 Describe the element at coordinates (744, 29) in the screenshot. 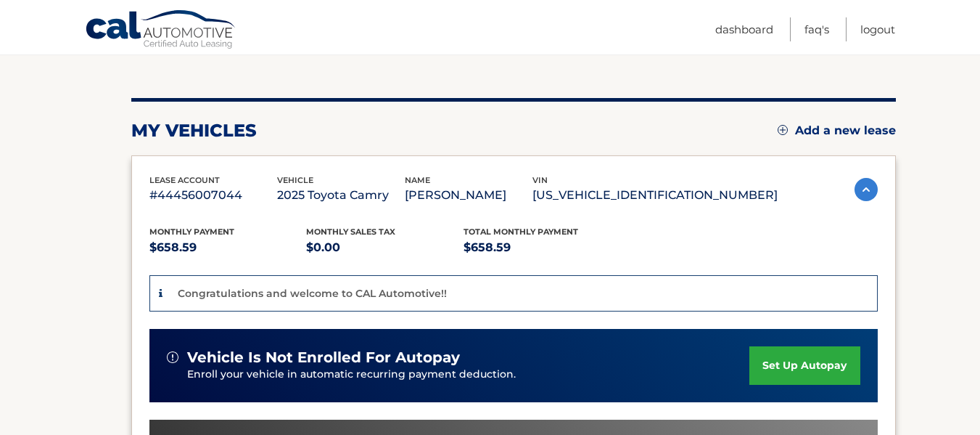

I see `a: Dashboard` at that location.